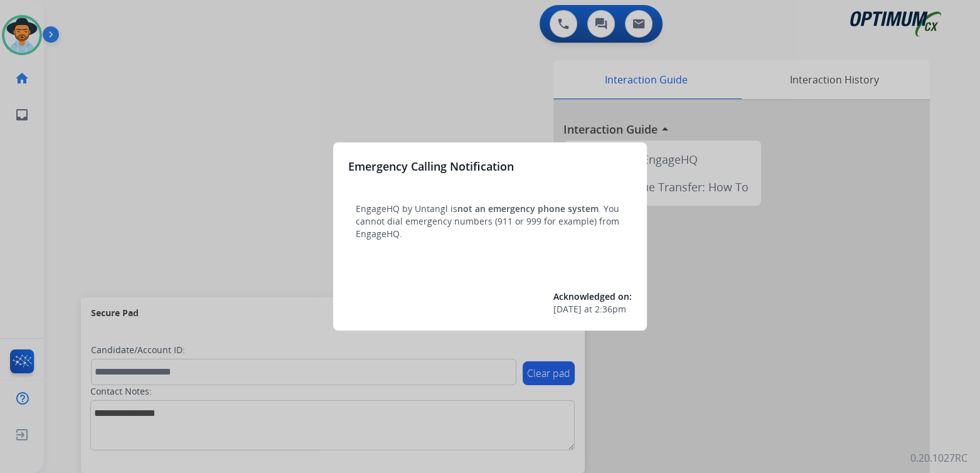 This screenshot has width=980, height=473. Describe the element at coordinates (592, 296) in the screenshot. I see `span: Acknowledged on:` at that location.